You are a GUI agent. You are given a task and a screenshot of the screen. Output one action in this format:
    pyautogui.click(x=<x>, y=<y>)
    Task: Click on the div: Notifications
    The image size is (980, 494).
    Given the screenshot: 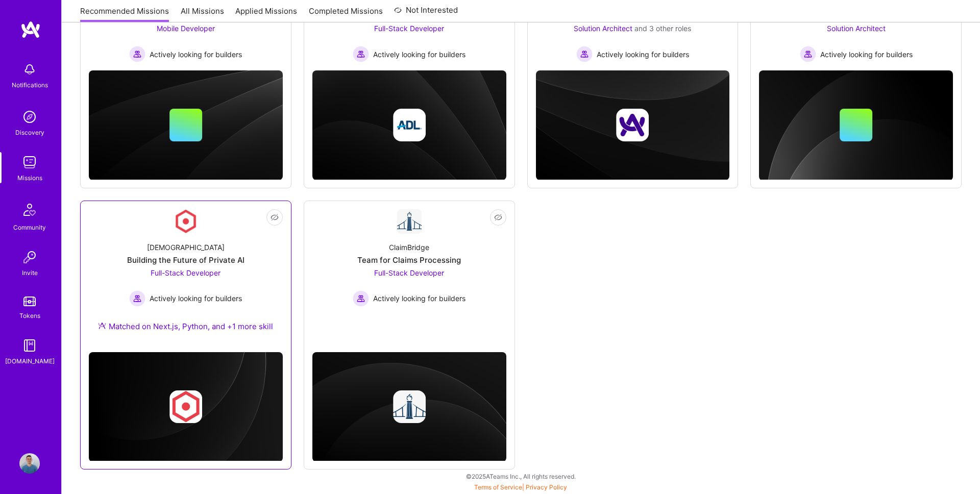 What is the action you would take?
    pyautogui.click(x=29, y=85)
    